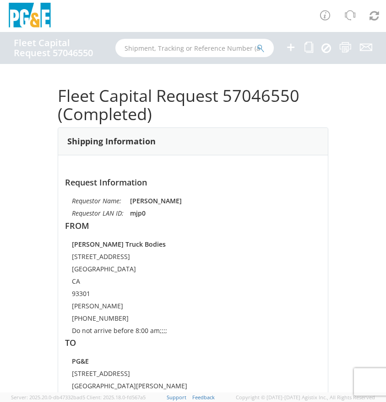 Image resolution: width=386 pixels, height=402 pixels. I want to click on td: Do not arrive before 8:00 am;;;;, so click(173, 332).